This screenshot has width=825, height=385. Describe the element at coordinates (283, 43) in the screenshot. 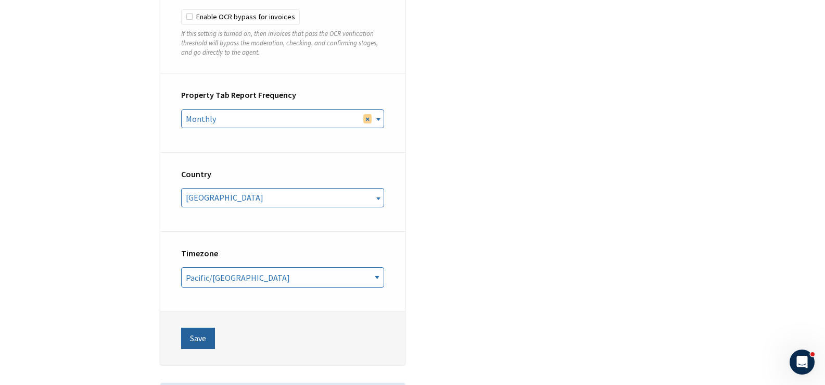

I see `p: If this setting is turned on, then invoices that pass the OCR verification threshold will bypass ...` at that location.